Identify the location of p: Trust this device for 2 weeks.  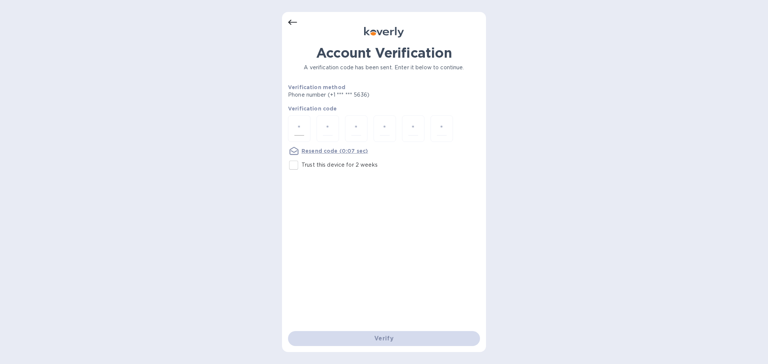
(339, 165).